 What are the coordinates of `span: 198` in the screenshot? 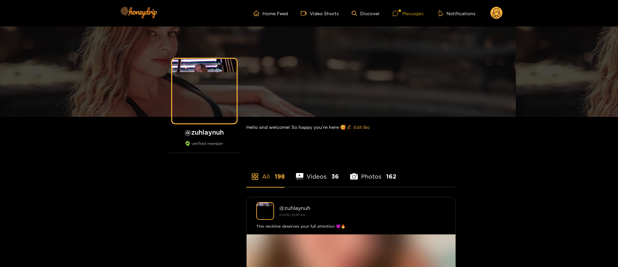 It's located at (280, 176).